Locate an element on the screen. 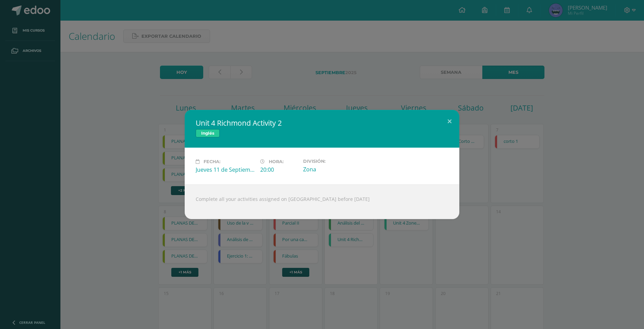 Image resolution: width=644 pixels, height=329 pixels. label: División: is located at coordinates (332, 161).